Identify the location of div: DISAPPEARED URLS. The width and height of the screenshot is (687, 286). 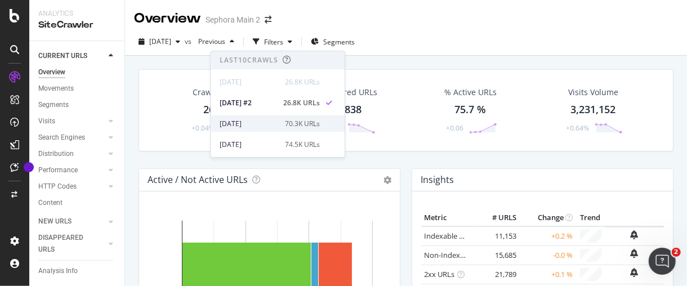
(66, 244).